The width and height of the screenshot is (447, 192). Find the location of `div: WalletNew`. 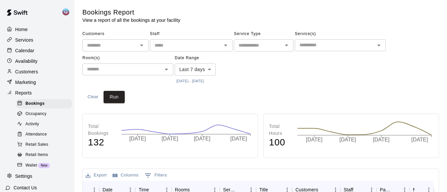

div: WalletNew is located at coordinates (44, 166).